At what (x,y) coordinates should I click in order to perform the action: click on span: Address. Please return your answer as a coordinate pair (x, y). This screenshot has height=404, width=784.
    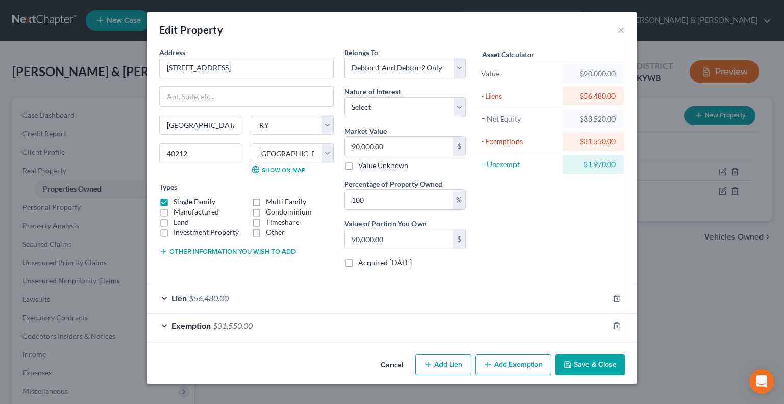
    Looking at the image, I should click on (172, 52).